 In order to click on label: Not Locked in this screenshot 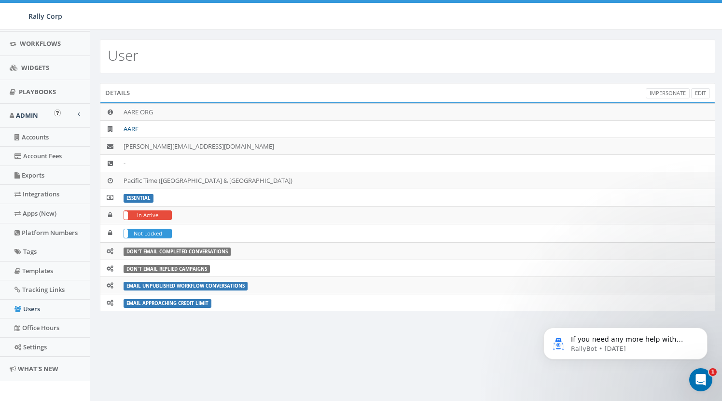, I will do `click(148, 234)`.